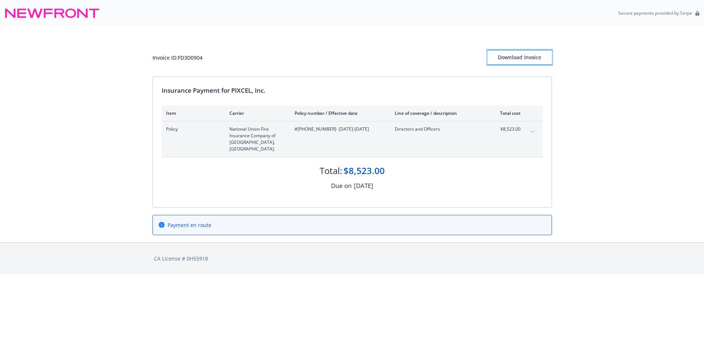 This screenshot has height=340, width=704. What do you see at coordinates (506, 129) in the screenshot?
I see `span: $8,523.00` at bounding box center [506, 129].